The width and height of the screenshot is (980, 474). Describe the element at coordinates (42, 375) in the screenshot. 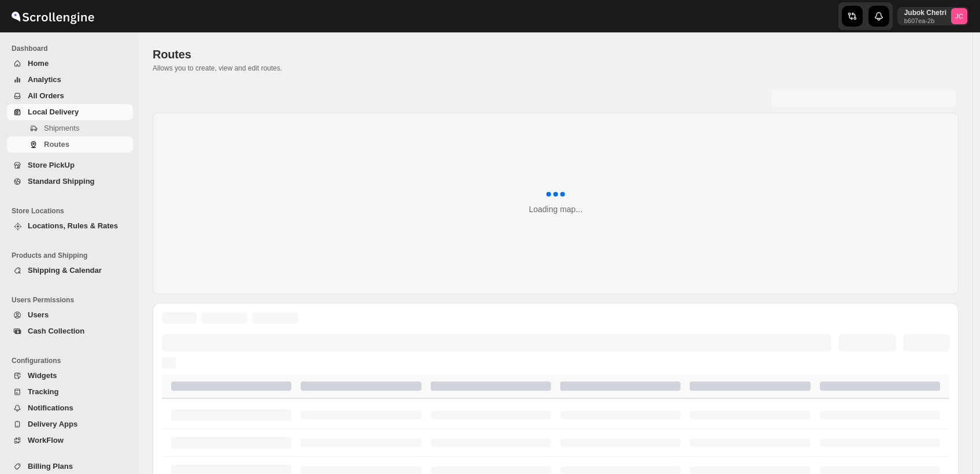

I see `span: Widgets` at that location.